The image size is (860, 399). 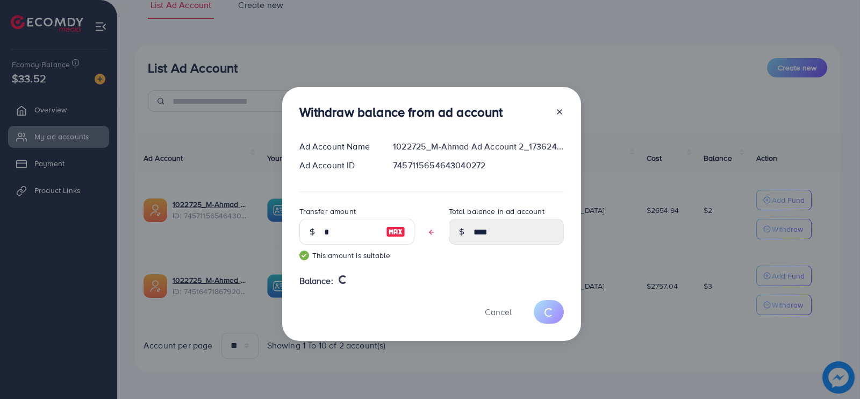 What do you see at coordinates (316, 281) in the screenshot?
I see `span: Balance:` at bounding box center [316, 281].